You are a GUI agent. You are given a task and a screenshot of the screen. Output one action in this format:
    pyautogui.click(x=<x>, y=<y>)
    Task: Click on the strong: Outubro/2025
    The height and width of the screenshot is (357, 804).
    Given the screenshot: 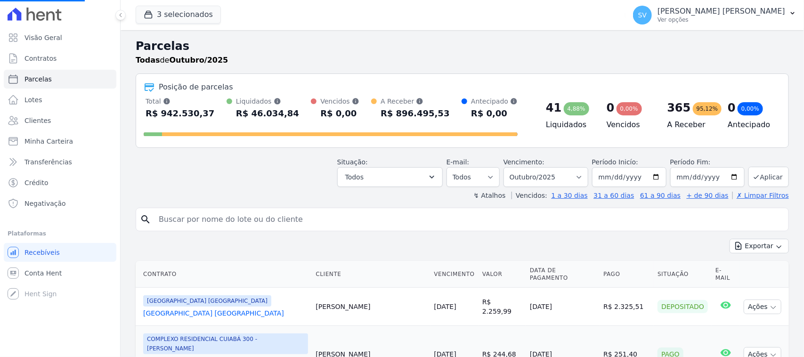 What is the action you would take?
    pyautogui.click(x=199, y=60)
    